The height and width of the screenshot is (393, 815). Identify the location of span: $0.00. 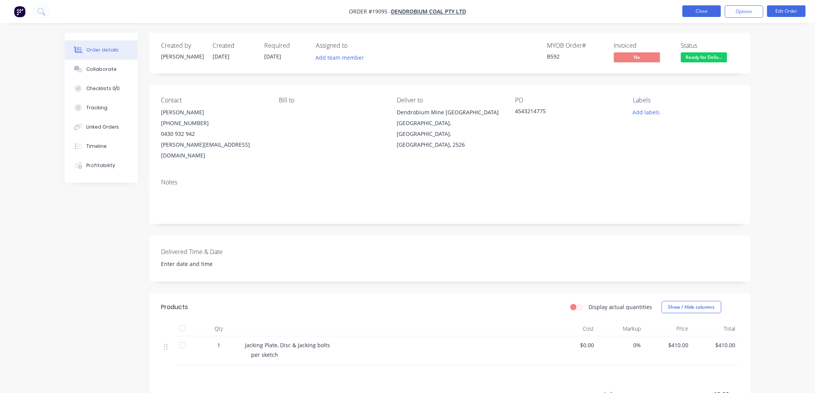
(574, 345).